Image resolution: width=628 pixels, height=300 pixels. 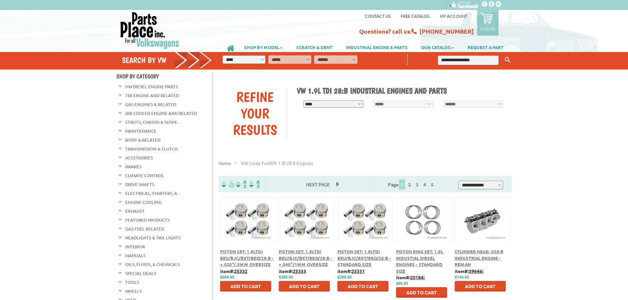 What do you see at coordinates (318, 185) in the screenshot?
I see `a: Next Page` at bounding box center [318, 185].